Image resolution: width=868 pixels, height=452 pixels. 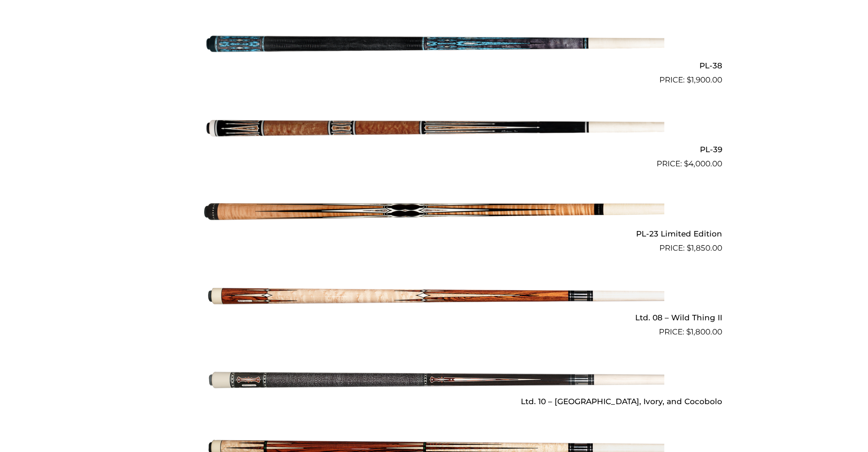 I want to click on bdi: 1,800.00, so click(x=704, y=332).